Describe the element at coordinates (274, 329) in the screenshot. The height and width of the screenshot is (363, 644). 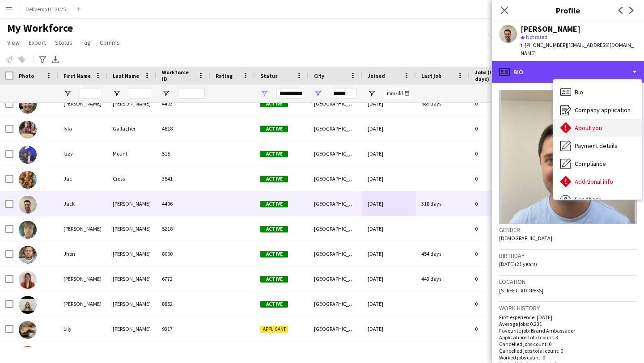
I see `span: Applicant` at that location.